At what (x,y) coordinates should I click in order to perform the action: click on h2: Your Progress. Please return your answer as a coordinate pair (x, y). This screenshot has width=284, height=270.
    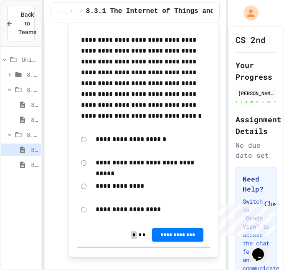
    Looking at the image, I should click on (256, 71).